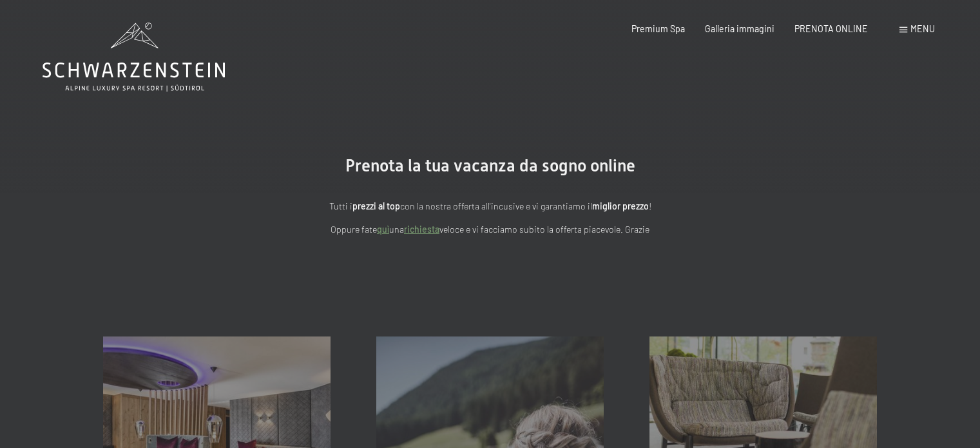  What do you see at coordinates (491, 206) in the screenshot?
I see `p: Tutti i con la nostra offerta all'incusive e vi garantiamo il !` at bounding box center [491, 206].